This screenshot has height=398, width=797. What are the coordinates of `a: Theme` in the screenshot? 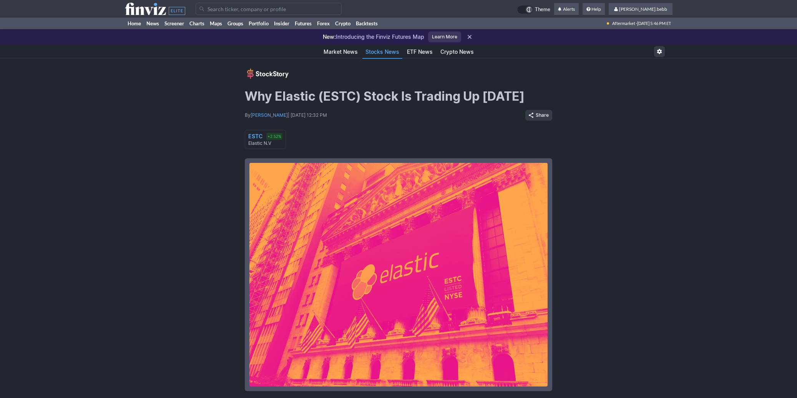 It's located at (534, 10).